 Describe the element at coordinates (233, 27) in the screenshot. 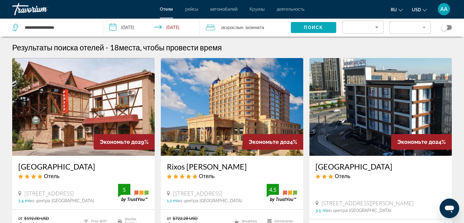

I see `span: Взрослые` at that location.